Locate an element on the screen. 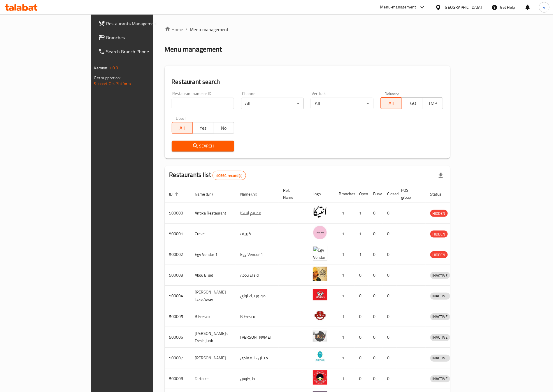 The image size is (553, 392). td: موروز تيك اواي is located at coordinates (257, 296).